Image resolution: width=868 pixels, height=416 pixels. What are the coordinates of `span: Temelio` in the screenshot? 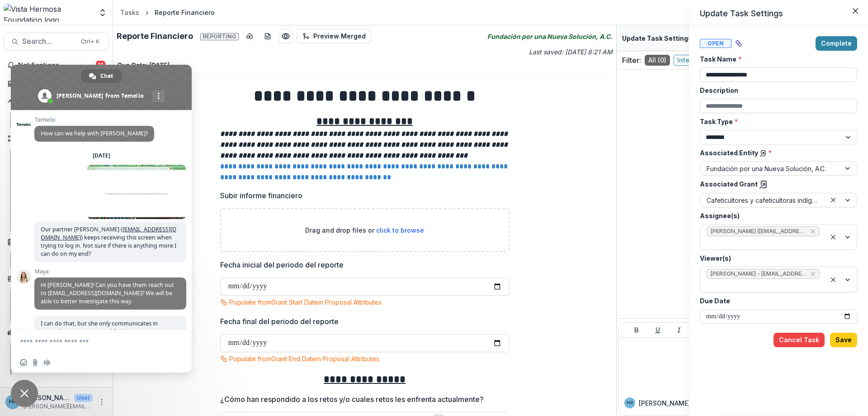 It's located at (94, 120).